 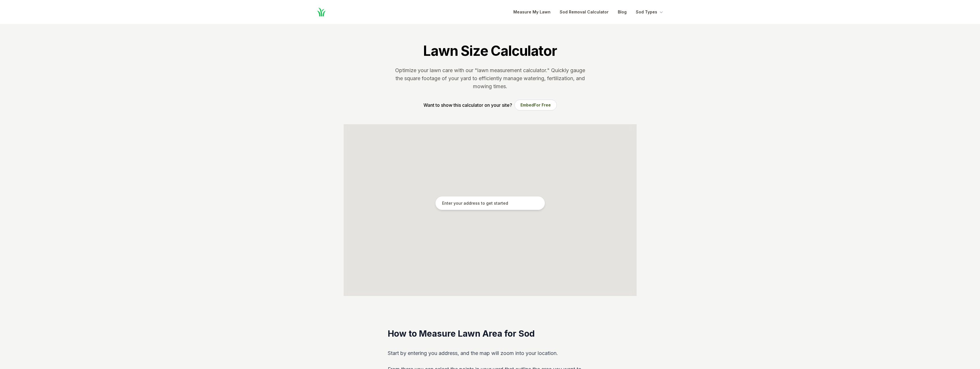 What do you see at coordinates (650, 12) in the screenshot?
I see `button: Sod Types` at bounding box center [650, 12].